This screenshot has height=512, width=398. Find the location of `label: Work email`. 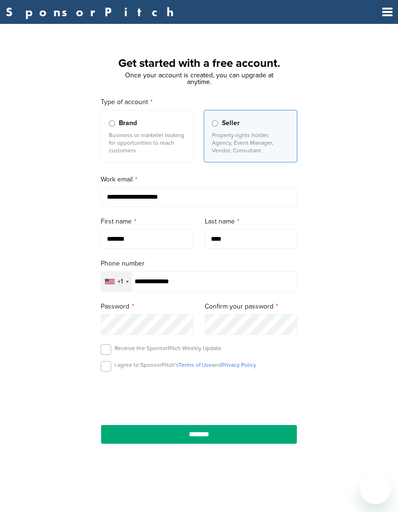

label: Work email is located at coordinates (199, 179).